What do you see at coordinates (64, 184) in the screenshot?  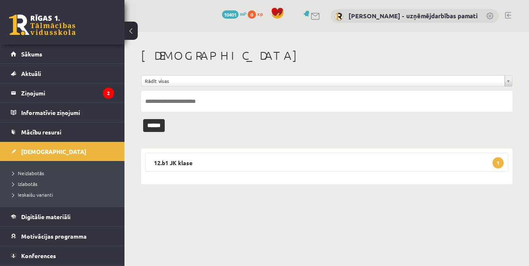 I see `a: Izlabotās` at bounding box center [64, 184].